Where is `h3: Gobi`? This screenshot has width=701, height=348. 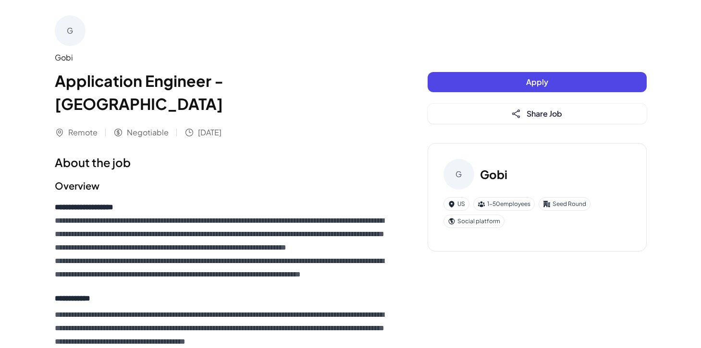 h3: Gobi is located at coordinates (494, 174).